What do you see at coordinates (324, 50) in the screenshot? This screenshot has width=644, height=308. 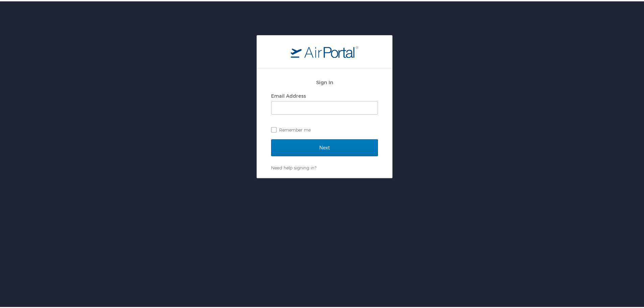 I see `img: logo` at bounding box center [324, 50].